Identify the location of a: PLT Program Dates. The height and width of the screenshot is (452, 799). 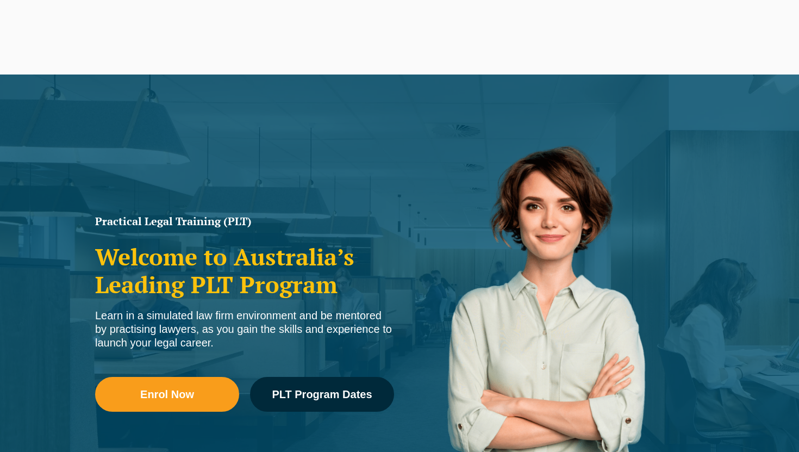
(322, 394).